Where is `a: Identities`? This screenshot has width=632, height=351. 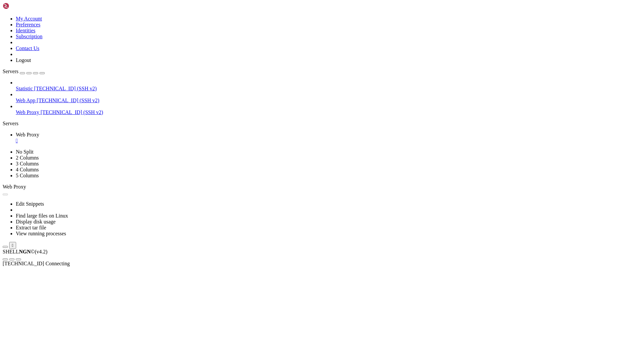
a: Identities is located at coordinates (26, 30).